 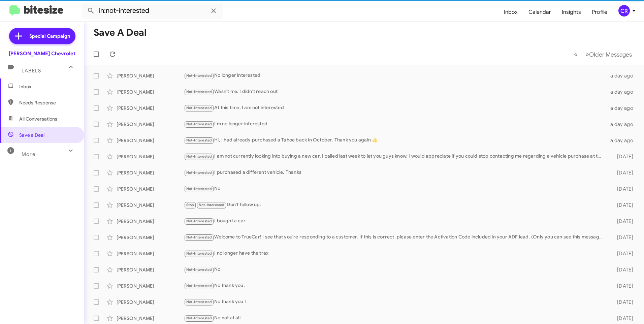 I want to click on span: Profile, so click(x=600, y=12).